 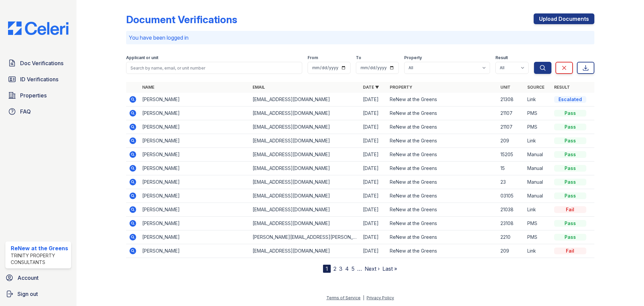 I want to click on a: Account, so click(x=38, y=277).